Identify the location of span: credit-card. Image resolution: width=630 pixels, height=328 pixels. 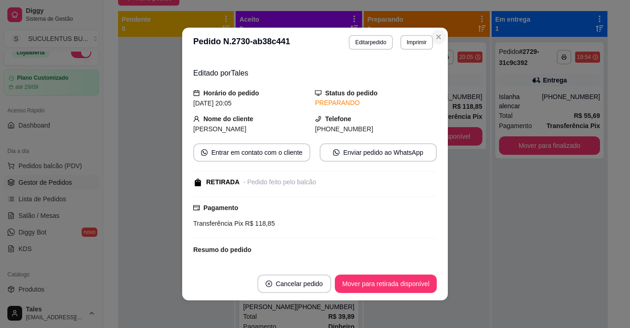
(196, 208).